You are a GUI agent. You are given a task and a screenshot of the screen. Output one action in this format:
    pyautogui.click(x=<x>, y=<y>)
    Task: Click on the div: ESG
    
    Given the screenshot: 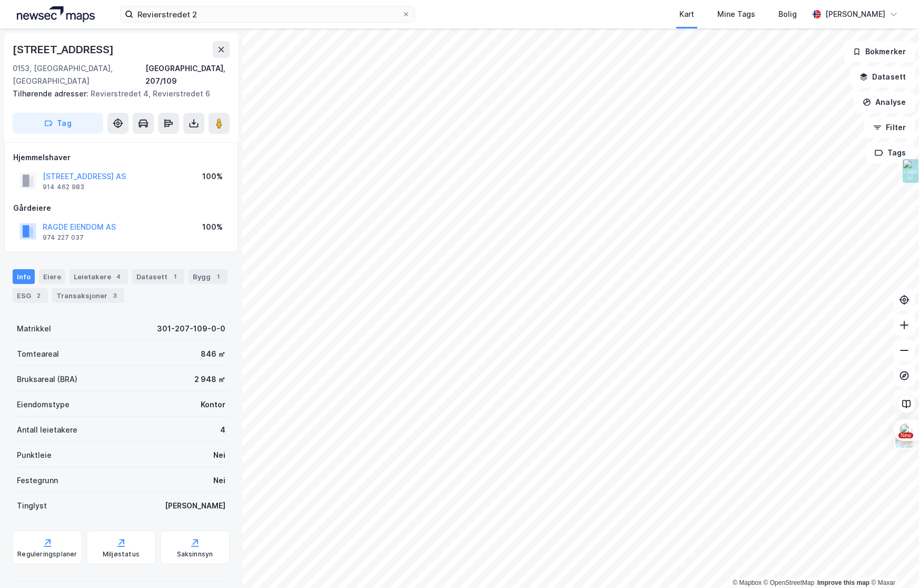 What is the action you would take?
    pyautogui.click(x=30, y=295)
    